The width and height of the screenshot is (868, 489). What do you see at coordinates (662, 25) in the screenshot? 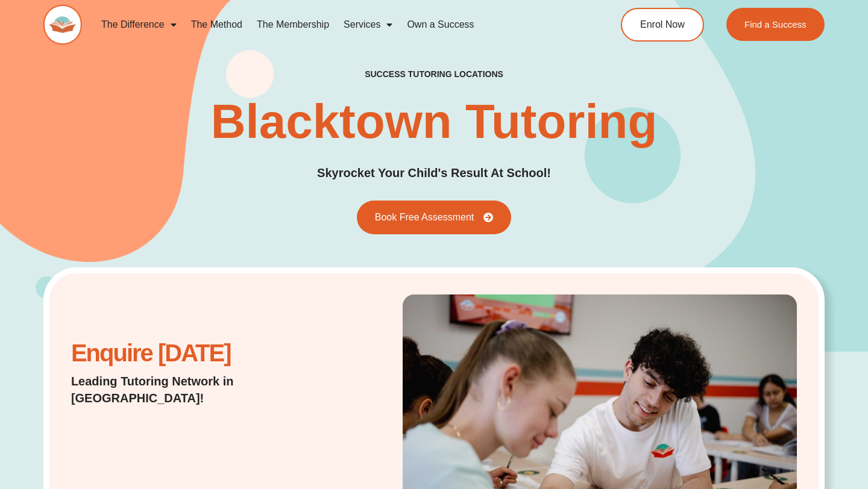
I see `span: Enrol Now` at bounding box center [662, 25].